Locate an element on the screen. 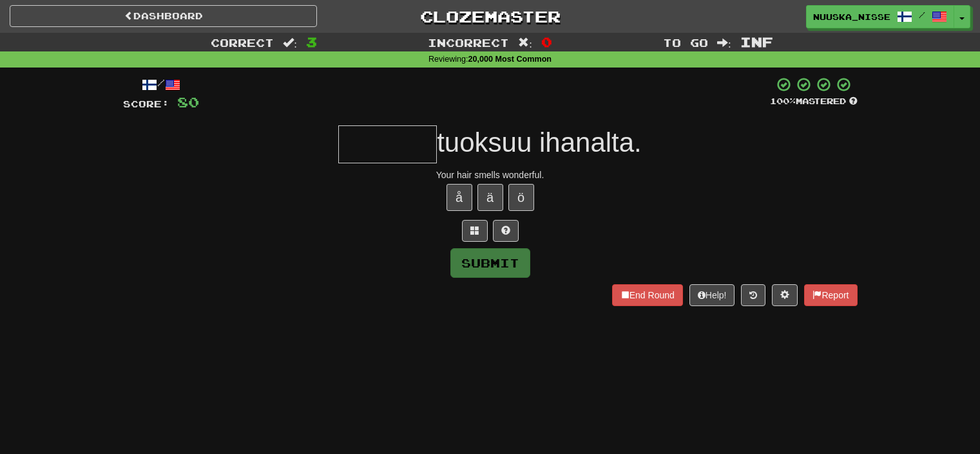 This screenshot has height=454, width=980. div: Mastered is located at coordinates (814, 102).